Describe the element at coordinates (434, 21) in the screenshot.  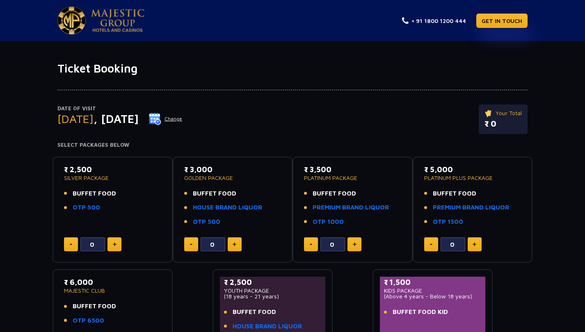
I see `a: + 91 1800 1200 444` at that location.